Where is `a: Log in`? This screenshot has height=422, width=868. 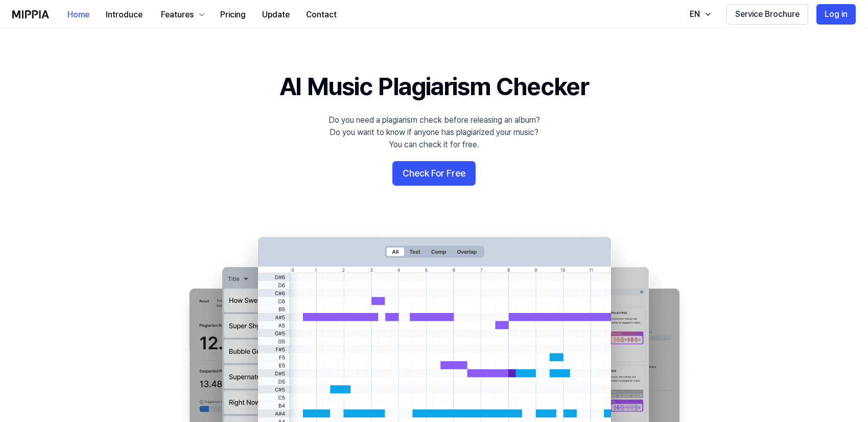 a: Log in is located at coordinates (835, 14).